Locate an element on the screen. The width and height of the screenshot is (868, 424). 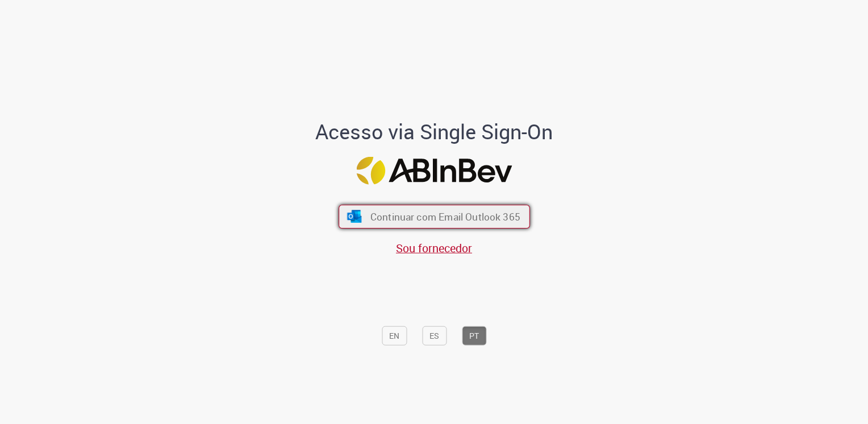
h1: Acesso via Single Sign-On is located at coordinates (434, 131).